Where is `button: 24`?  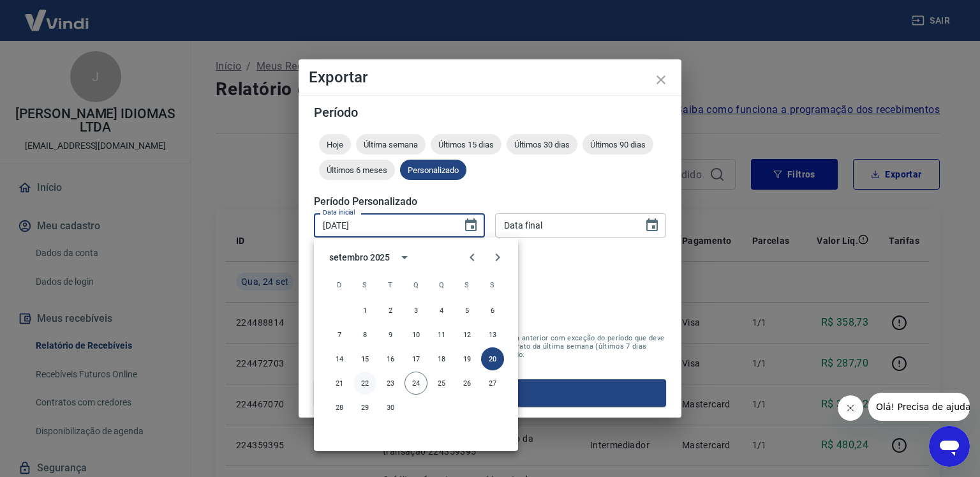 button: 24 is located at coordinates (416, 383).